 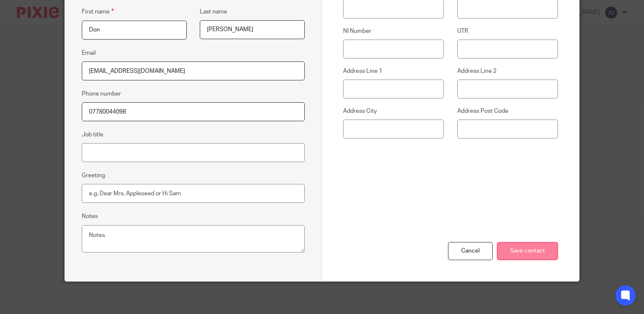 I want to click on label: Last name, so click(x=213, y=12).